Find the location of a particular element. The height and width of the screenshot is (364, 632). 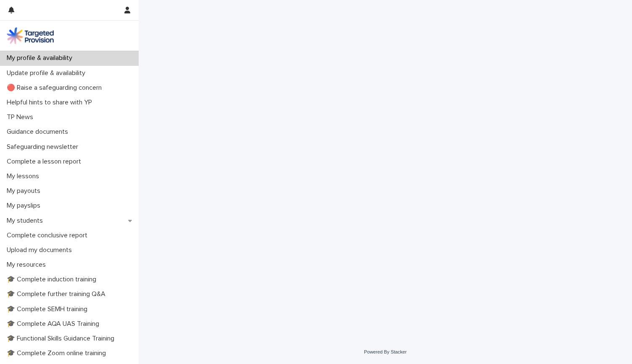

img: M5nRWzHhSzIhMunXDL62 is located at coordinates (30, 36).